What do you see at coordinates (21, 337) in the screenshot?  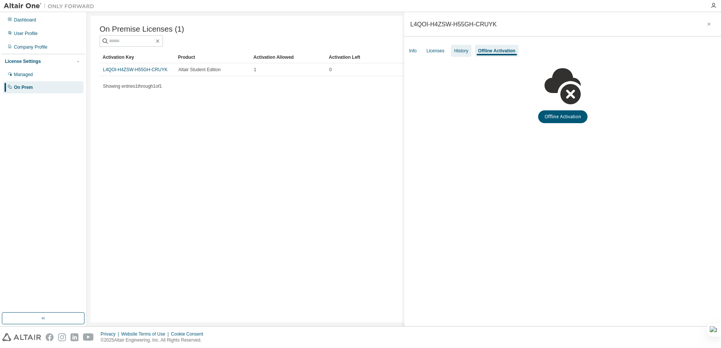 I see `img: altair_logo.svg` at bounding box center [21, 337].